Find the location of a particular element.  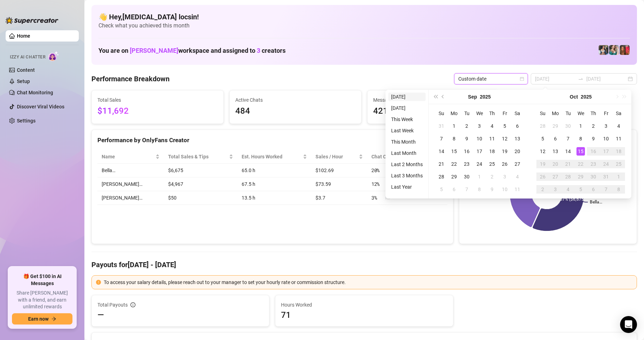

img: Katy is located at coordinates (603, 50).